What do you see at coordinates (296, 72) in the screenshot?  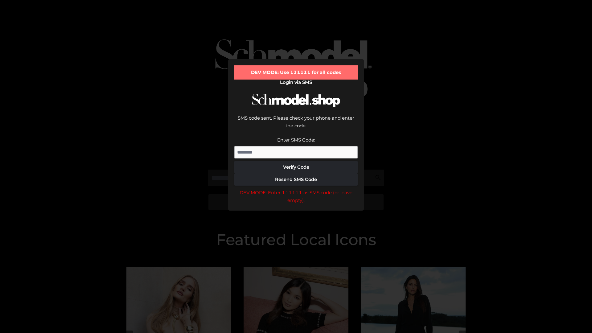 I see `div: DEV MODE: Use 111111 for all codes` at bounding box center [296, 72].